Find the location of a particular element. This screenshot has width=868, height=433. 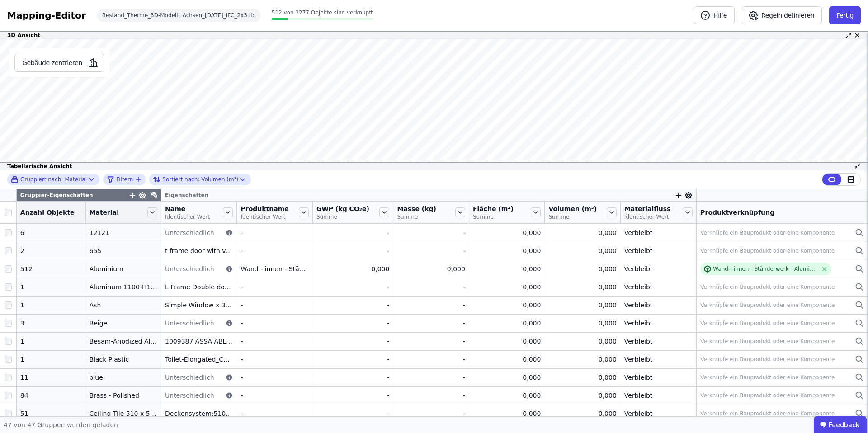

span: Produktname is located at coordinates (265, 208).